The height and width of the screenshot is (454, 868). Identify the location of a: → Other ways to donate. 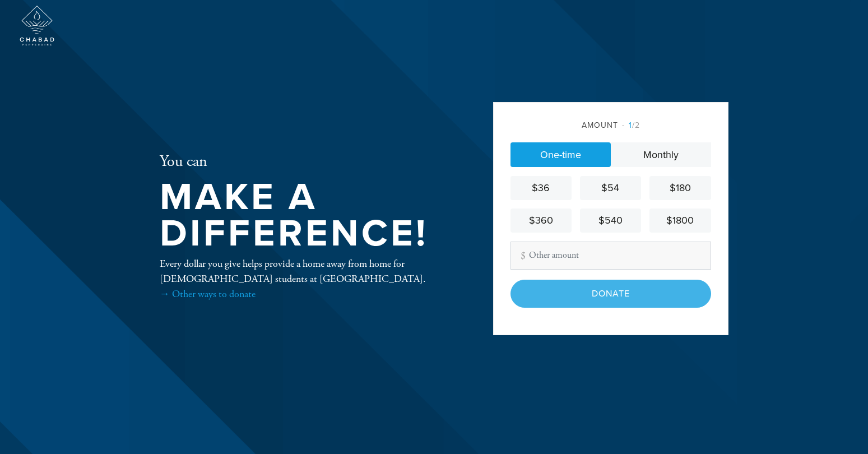
(207, 294).